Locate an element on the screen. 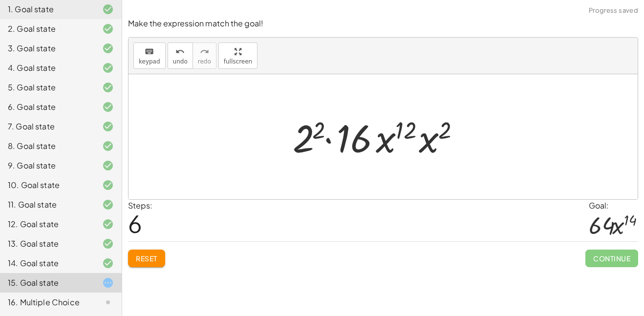  div: 3. Goal state is located at coordinates (47, 49).